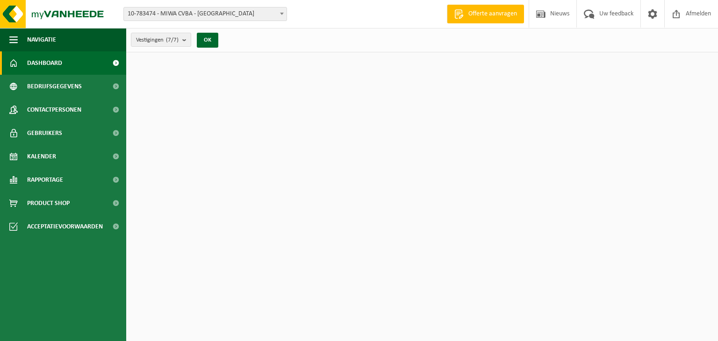 This screenshot has width=718, height=341. I want to click on a: Offerte aanvragen, so click(485, 14).